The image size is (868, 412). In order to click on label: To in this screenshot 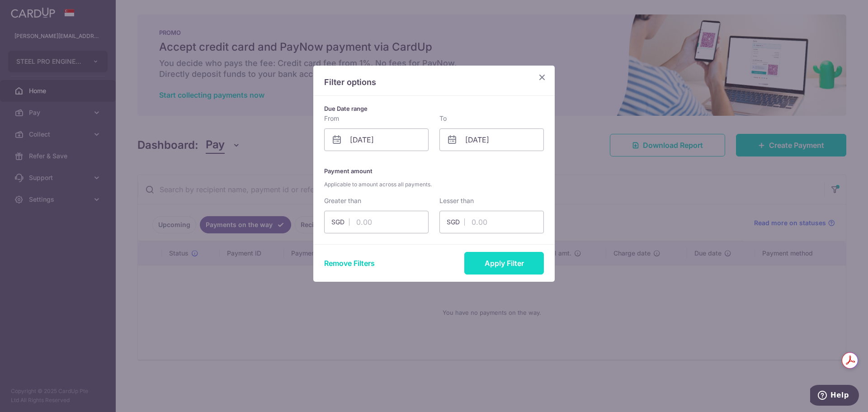, I will do `click(443, 118)`.